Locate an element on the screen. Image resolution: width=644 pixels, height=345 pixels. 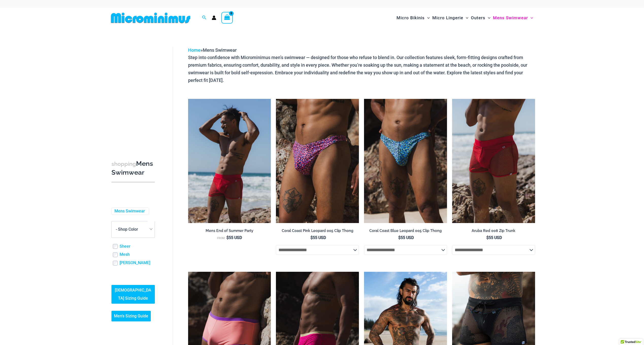
a: Aruba Red 008 Zip Trunk 05Aruba Red 008 Zip Trunk 04Aruba Red 008 Zip Trunk 04 is located at coordinates (493, 161).